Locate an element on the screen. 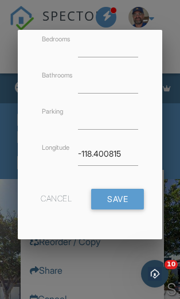 The image size is (180, 299). div: Cancel is located at coordinates (56, 199).